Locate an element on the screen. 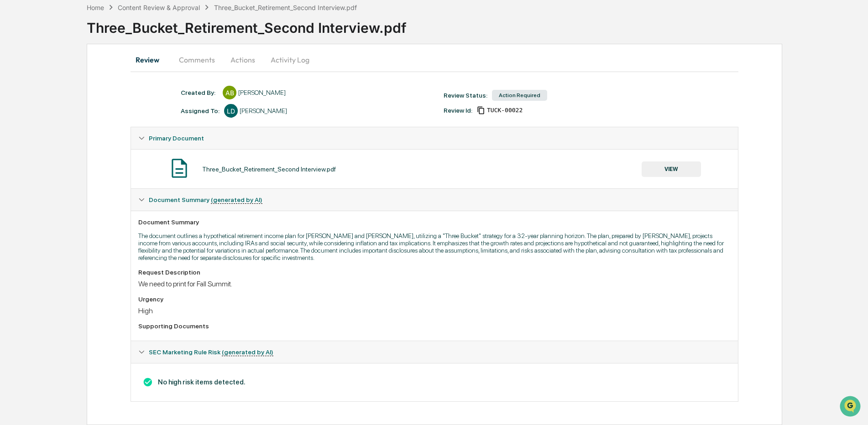 The width and height of the screenshot is (868, 425). div: LD is located at coordinates (230, 111).